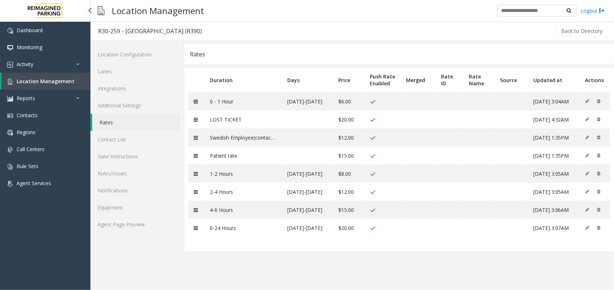 This screenshot has height=290, width=614. What do you see at coordinates (34, 183) in the screenshot?
I see `span: Agent Services` at bounding box center [34, 183].